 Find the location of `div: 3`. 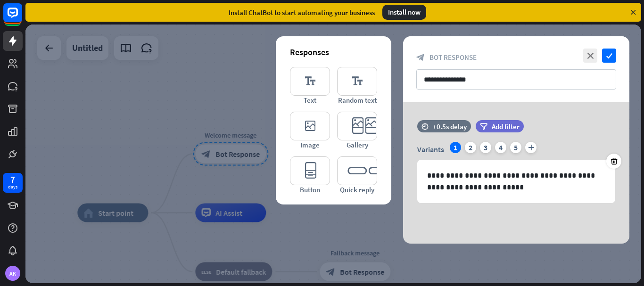

div: 3 is located at coordinates (486, 147).